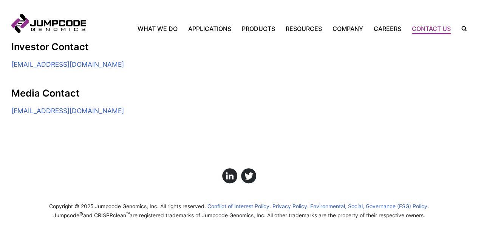  What do you see at coordinates (121, 46) in the screenshot?
I see `h2: Investor Contact` at bounding box center [121, 46].